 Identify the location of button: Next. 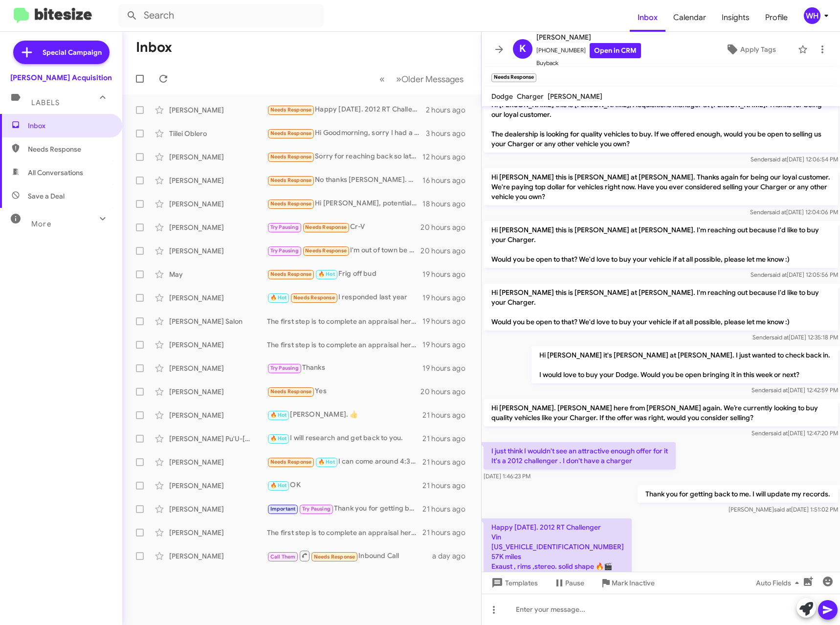
(430, 79).